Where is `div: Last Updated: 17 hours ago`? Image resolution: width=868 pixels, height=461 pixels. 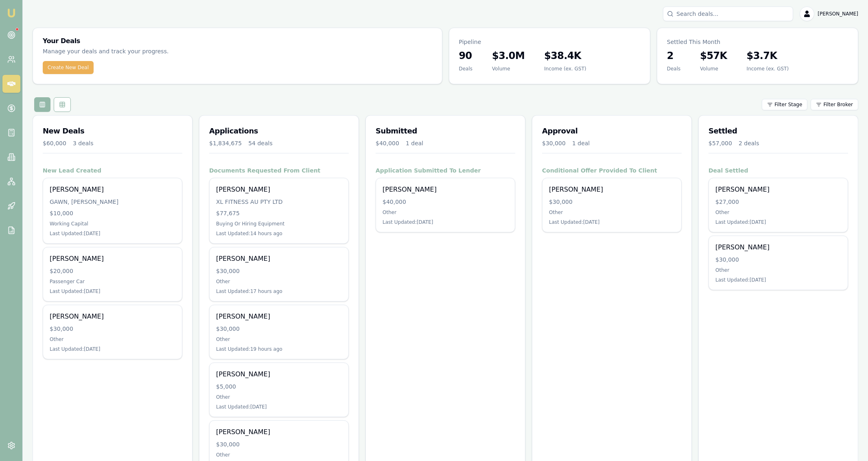
div: Last Updated: 17 hours ago is located at coordinates (279, 292).